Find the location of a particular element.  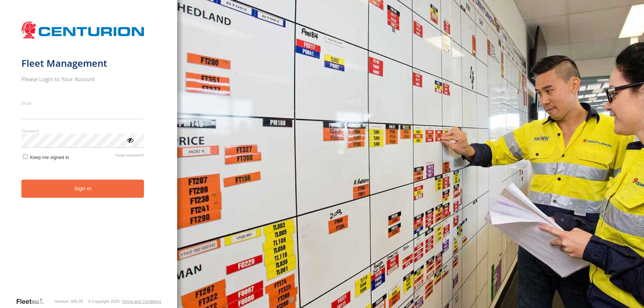

input: Keep me signed in is located at coordinates (25, 156).